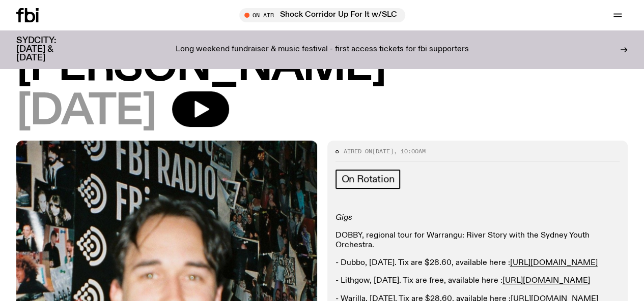 This screenshot has width=644, height=301. I want to click on p: Long weekend fundraiser & music festival - first access tickets for fbi supporters, so click(322, 50).